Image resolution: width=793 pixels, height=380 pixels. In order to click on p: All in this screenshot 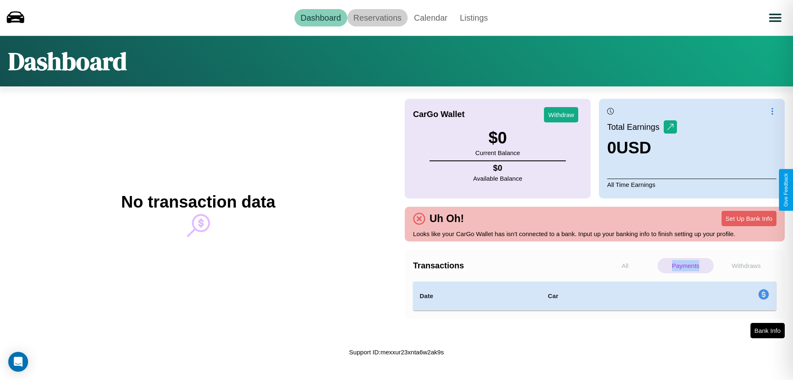, I will do `click(625, 265)`.